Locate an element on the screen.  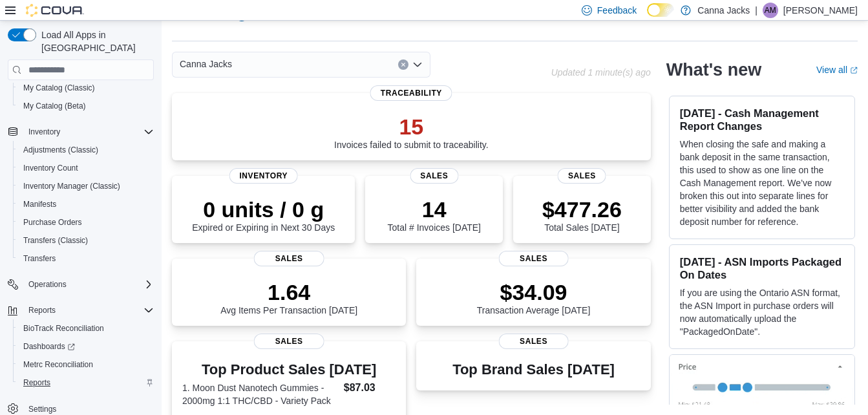
a: View allExternal link is located at coordinates (837, 70).